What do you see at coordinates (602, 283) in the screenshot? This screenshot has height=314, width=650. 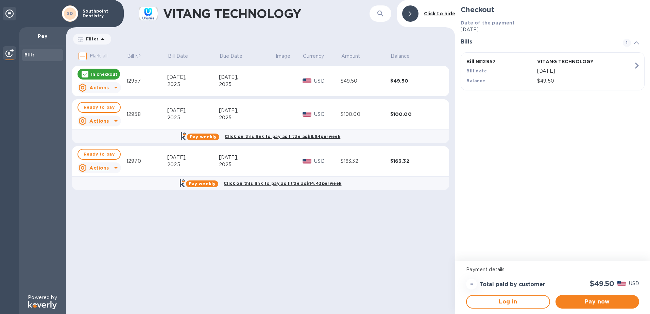 I see `h2: $49.50` at bounding box center [602, 283].